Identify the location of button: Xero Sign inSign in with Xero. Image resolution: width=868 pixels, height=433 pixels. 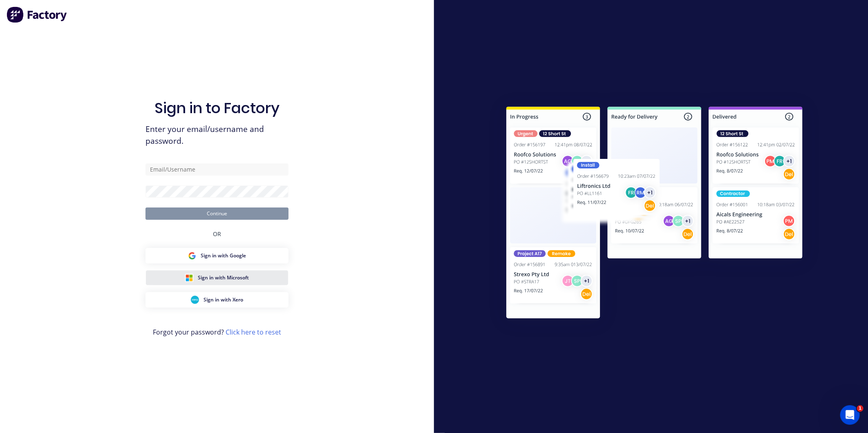
(217, 300).